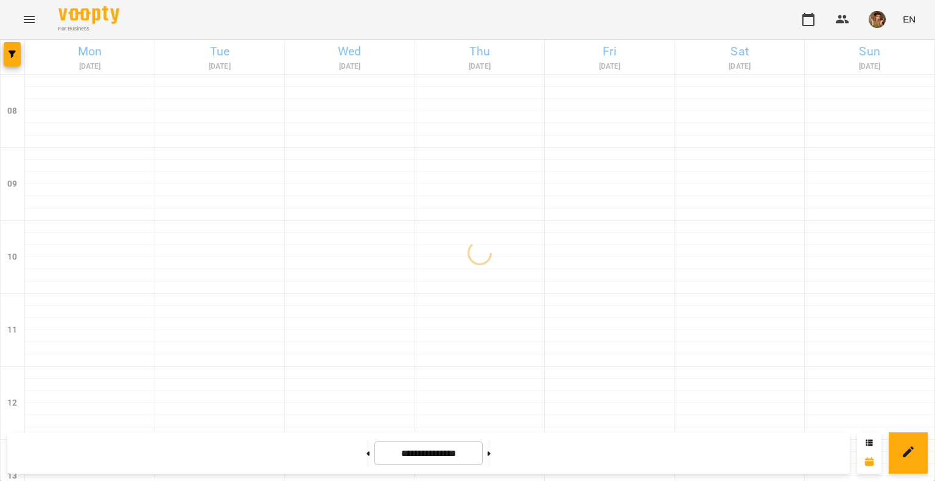 Image resolution: width=935 pixels, height=481 pixels. I want to click on h6: 08, so click(12, 111).